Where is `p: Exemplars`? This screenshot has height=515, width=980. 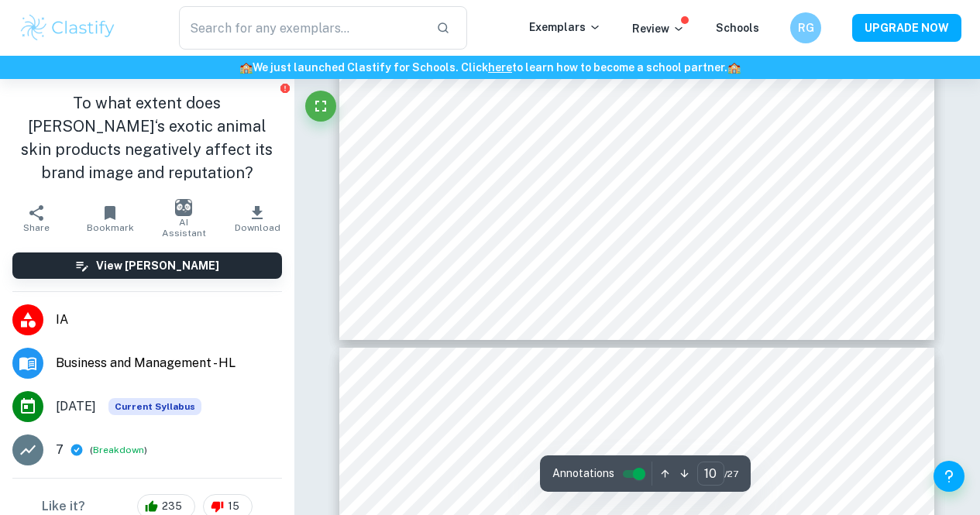
p: Exemplars is located at coordinates (565, 27).